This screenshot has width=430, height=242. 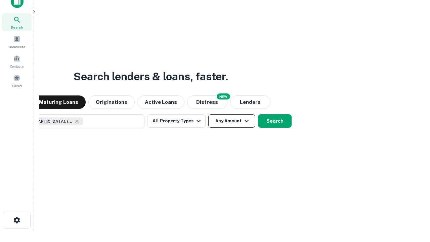 What do you see at coordinates (176, 121) in the screenshot?
I see `button: All Property Types` at bounding box center [176, 121].